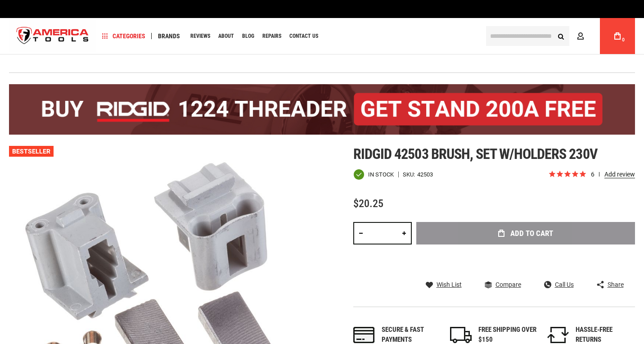  I want to click on img: shipping, so click(461, 335).